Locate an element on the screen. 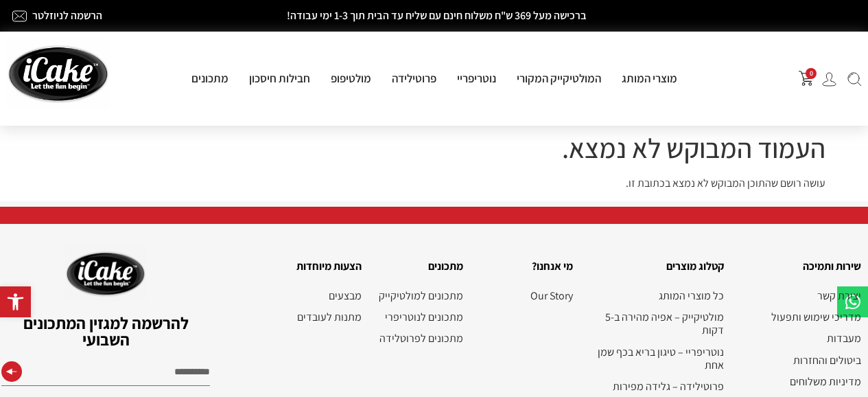 The width and height of the screenshot is (868, 397). a: ביטולים והחזרות is located at coordinates (800, 360).